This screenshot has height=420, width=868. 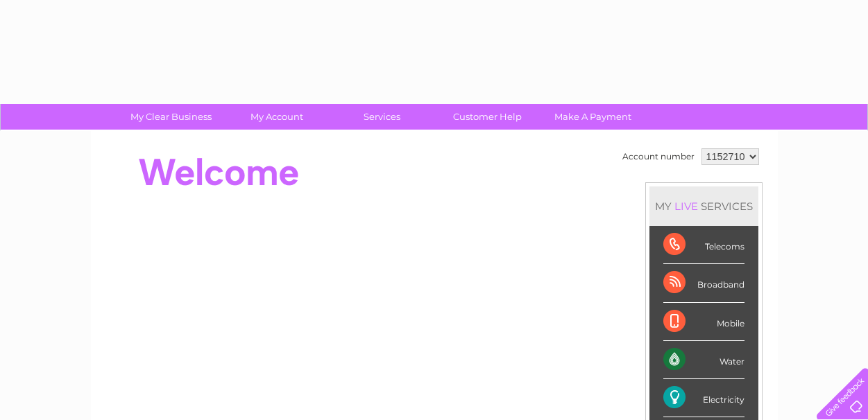 What do you see at coordinates (703, 360) in the screenshot?
I see `div: Water` at bounding box center [703, 360].